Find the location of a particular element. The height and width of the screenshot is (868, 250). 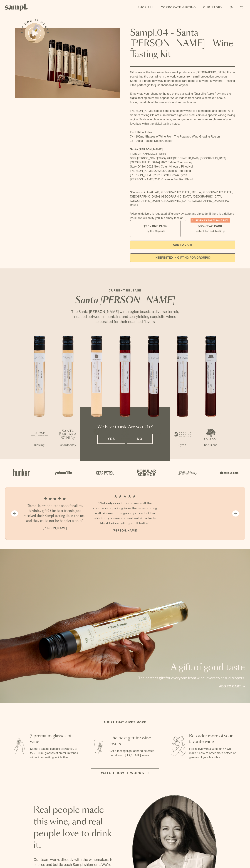

p: Riesling is located at coordinates (40, 445).